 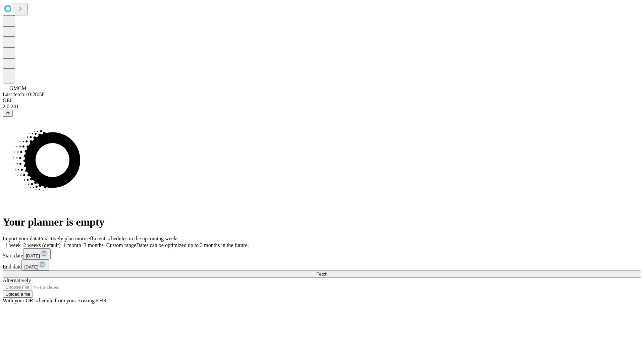 I want to click on span: 2 weeks (default), so click(x=42, y=245).